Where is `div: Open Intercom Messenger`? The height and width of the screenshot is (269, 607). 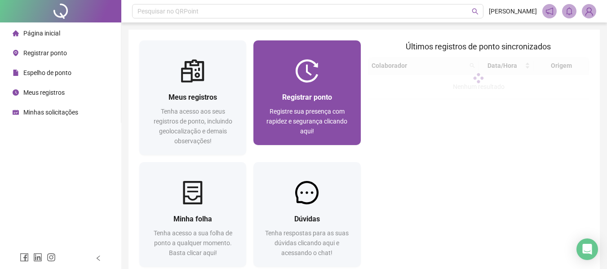
div: Open Intercom Messenger is located at coordinates (587, 249).